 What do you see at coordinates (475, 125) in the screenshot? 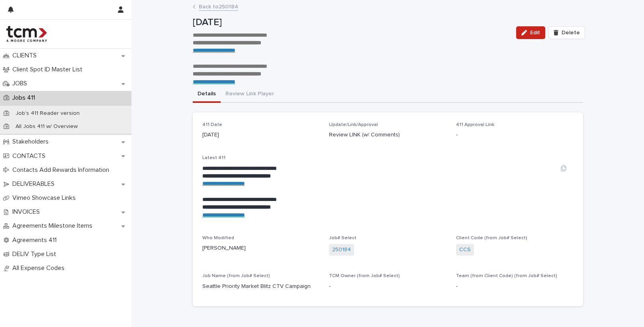
I see `span: 411 Approval Link` at bounding box center [475, 125].